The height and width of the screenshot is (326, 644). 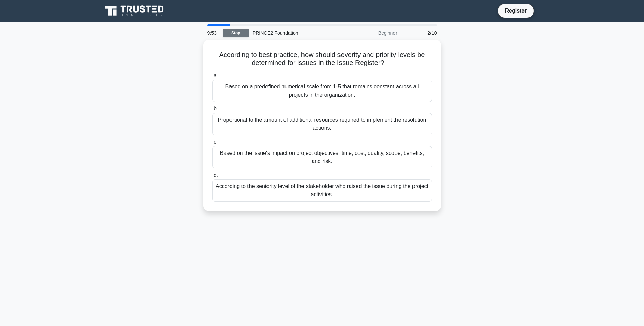 What do you see at coordinates (216, 175) in the screenshot?
I see `span: d.` at bounding box center [216, 175].